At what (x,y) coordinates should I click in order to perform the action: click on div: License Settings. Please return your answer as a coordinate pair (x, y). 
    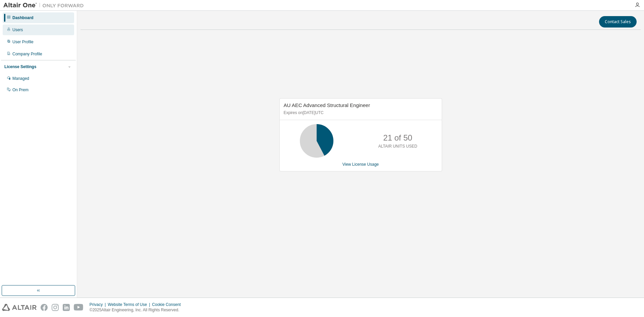
    Looking at the image, I should click on (20, 67).